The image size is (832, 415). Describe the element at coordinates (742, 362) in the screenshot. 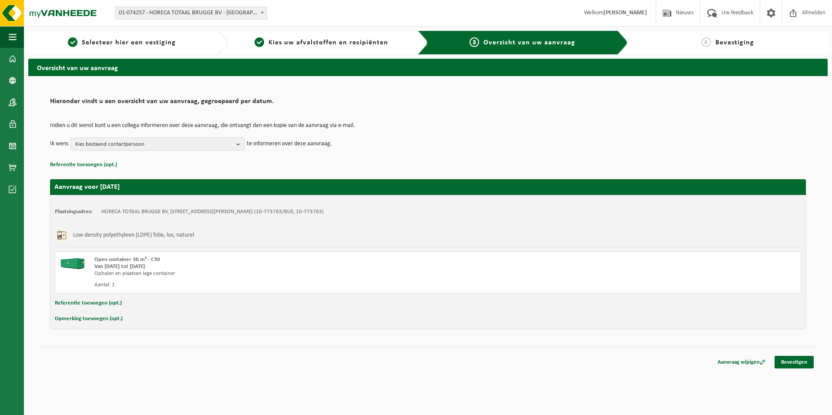

I see `a: Aanvraag wijzigen` at that location.